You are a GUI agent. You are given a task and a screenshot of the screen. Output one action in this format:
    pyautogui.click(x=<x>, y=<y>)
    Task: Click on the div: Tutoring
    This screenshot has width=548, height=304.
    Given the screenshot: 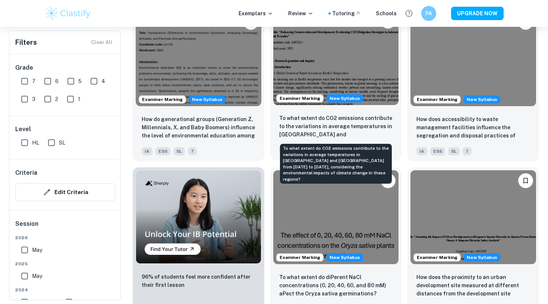 What is the action you would take?
    pyautogui.click(x=346, y=13)
    